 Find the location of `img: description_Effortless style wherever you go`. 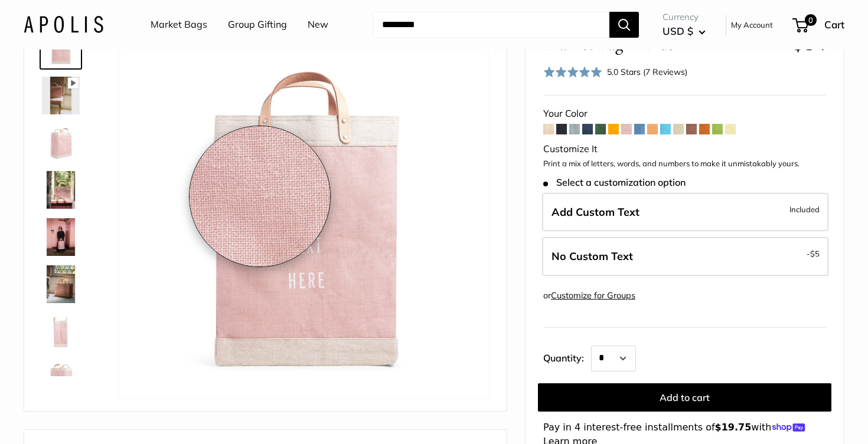

img: description_Effortless style wherever you go is located at coordinates (61, 237).